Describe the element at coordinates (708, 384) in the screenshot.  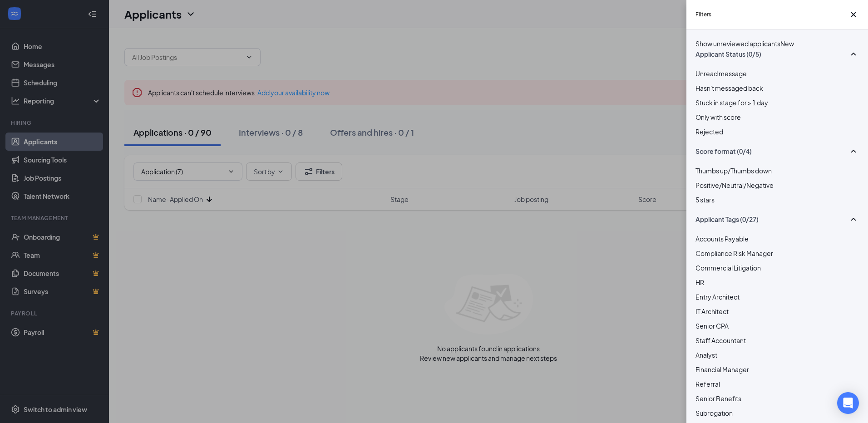
I see `span: Referral` at that location.